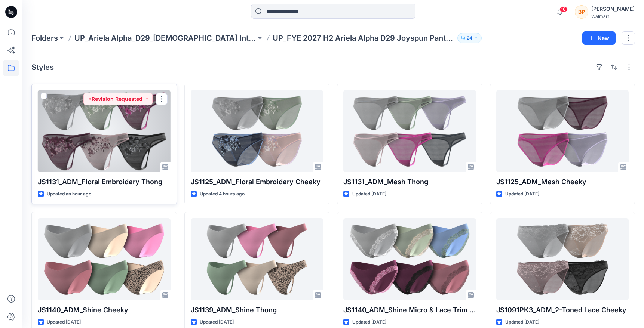 The image size is (644, 328). What do you see at coordinates (104, 259) in the screenshot?
I see `a: JS1140_ADM_Shine Cheeky` at bounding box center [104, 259].